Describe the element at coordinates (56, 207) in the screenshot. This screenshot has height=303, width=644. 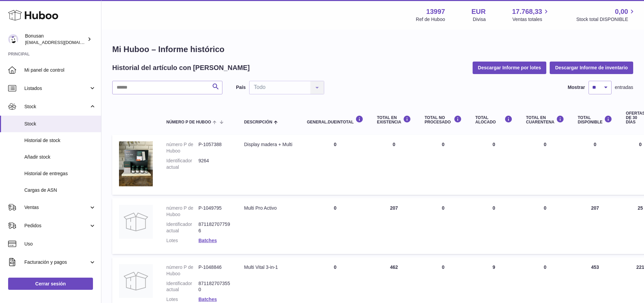
I see `span: Ventas` at that location.